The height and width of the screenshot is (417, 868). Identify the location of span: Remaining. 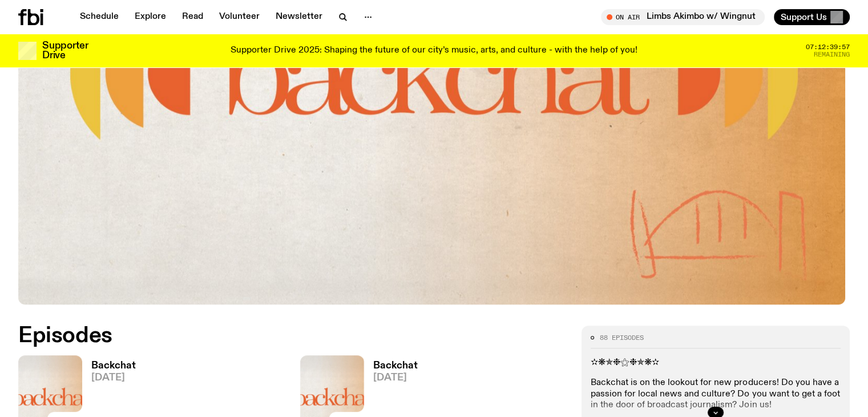
(831, 54).